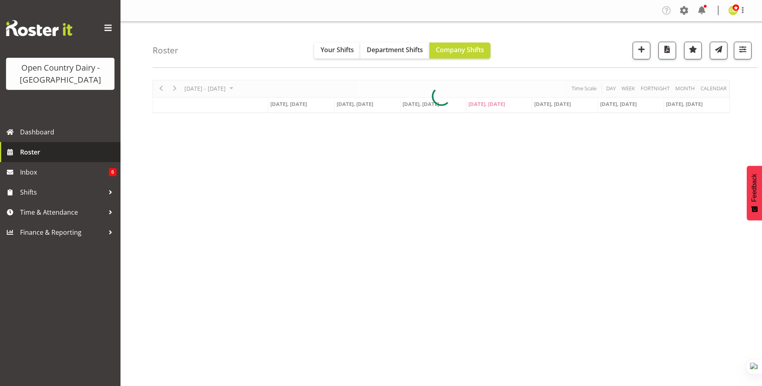 This screenshot has height=386, width=762. What do you see at coordinates (64, 172) in the screenshot?
I see `span: Inbox` at bounding box center [64, 172].